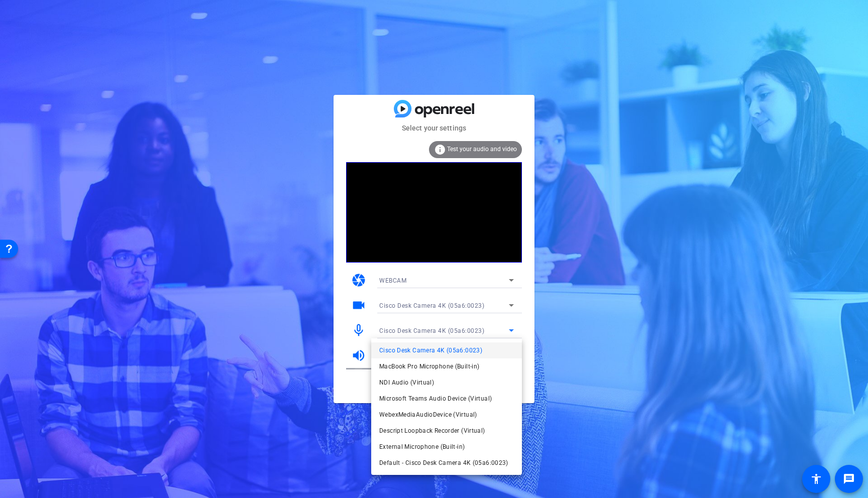 The width and height of the screenshot is (868, 498). I want to click on span: Descript Loopback Recorder (Virtual), so click(432, 431).